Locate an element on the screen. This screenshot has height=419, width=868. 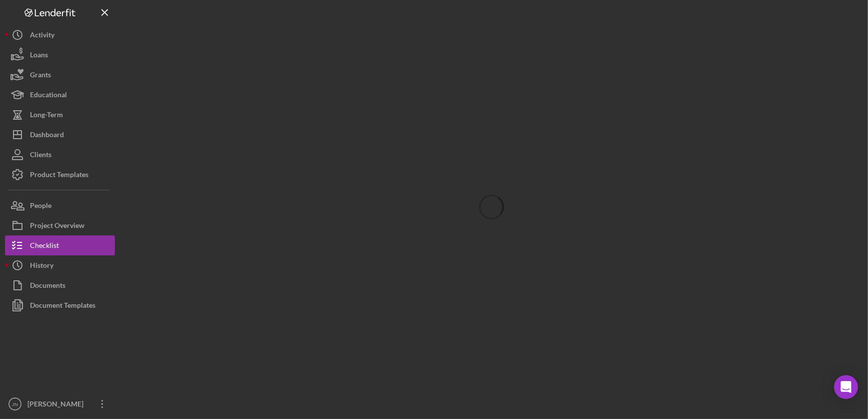
button: Product Templates is located at coordinates (60, 175).